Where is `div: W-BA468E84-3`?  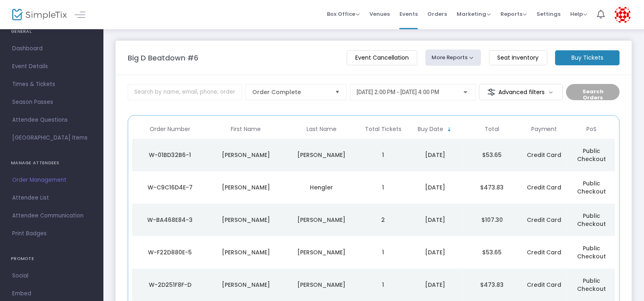
div: W-BA468E84-3 is located at coordinates (170, 220).